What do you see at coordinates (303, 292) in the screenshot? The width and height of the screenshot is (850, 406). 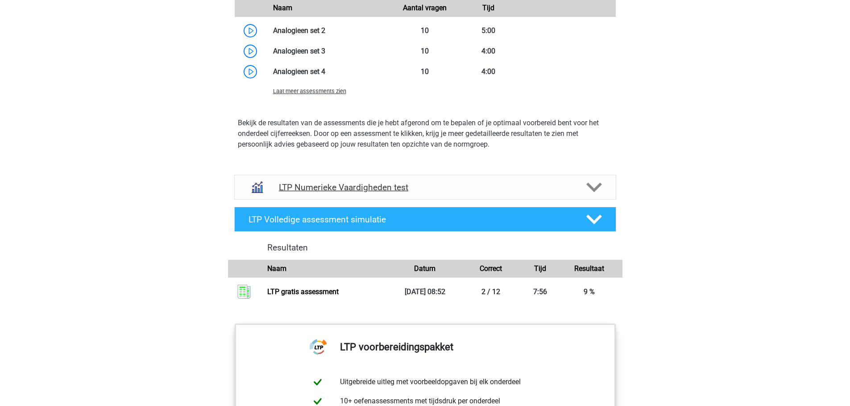 I see `a: LTP gratis assessment` at bounding box center [303, 292].